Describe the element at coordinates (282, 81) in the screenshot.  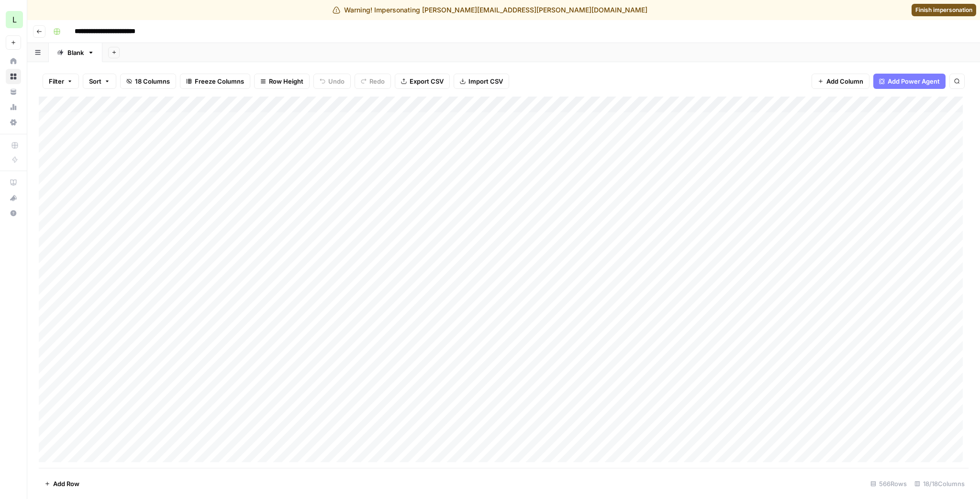
I see `button: Row Height` at that location.